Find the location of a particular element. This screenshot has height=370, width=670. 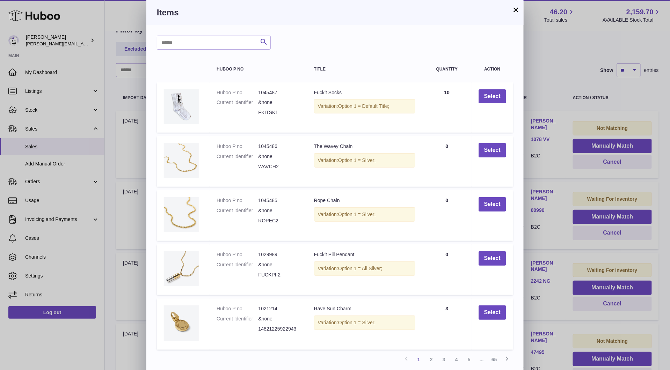

td: 10 is located at coordinates (447, 108).